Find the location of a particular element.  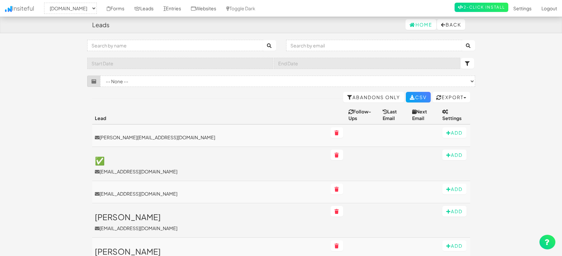

th: Settings is located at coordinates (455, 115).